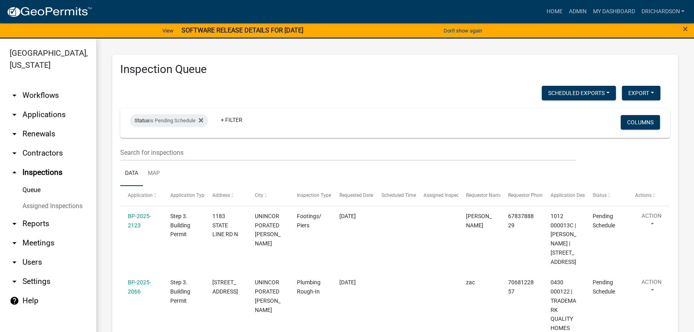  Describe the element at coordinates (578, 93) in the screenshot. I see `button: Scheduled Exports` at that location.